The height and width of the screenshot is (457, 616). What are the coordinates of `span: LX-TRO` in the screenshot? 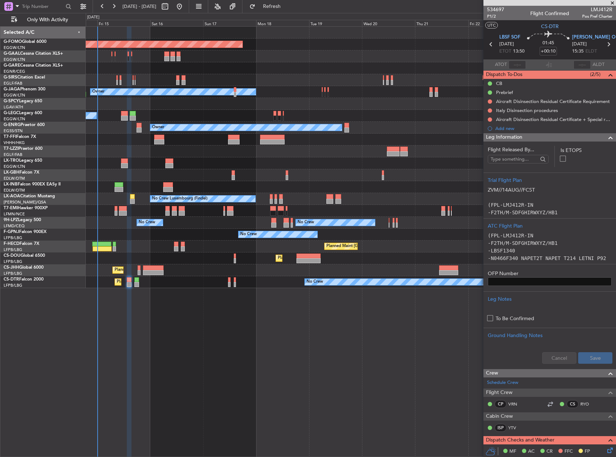 It's located at (11, 161).